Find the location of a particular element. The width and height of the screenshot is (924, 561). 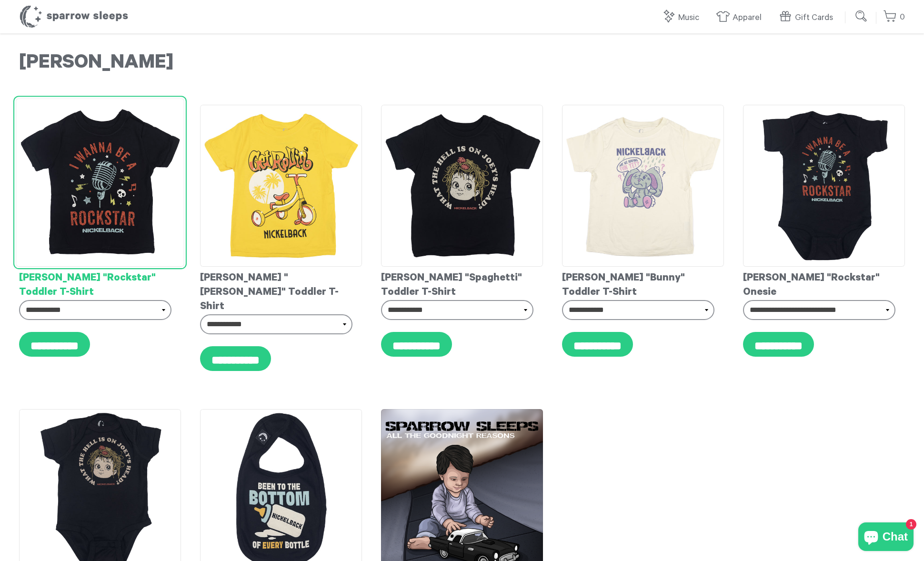

h1: Sparrow Sleeps is located at coordinates (73, 17).